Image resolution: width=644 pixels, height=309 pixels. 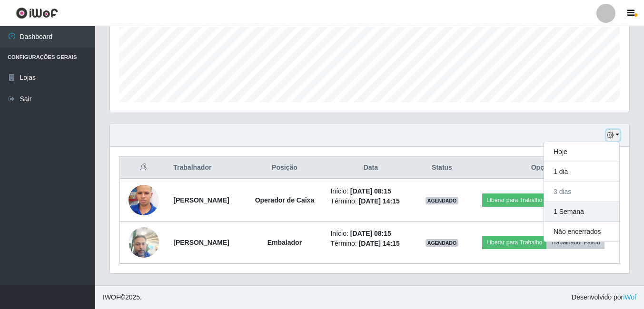 I want to click on strong: Embalador, so click(x=285, y=242).